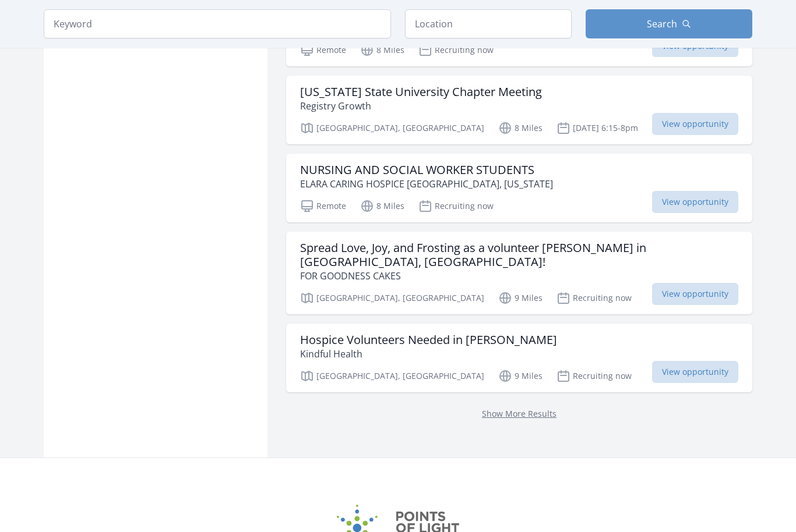  I want to click on input: Keyword, so click(217, 24).